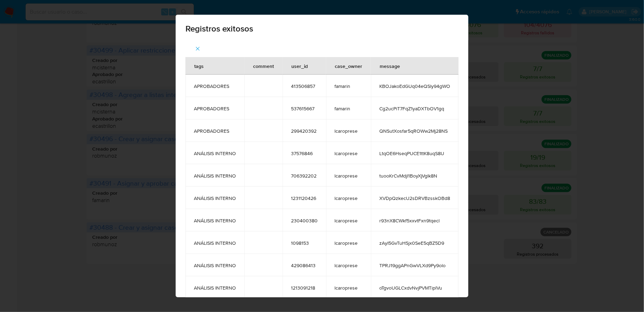 The image size is (644, 312). I want to click on span: oTgvoUGLCxdvNvjPVMTiplVu, so click(415, 288).